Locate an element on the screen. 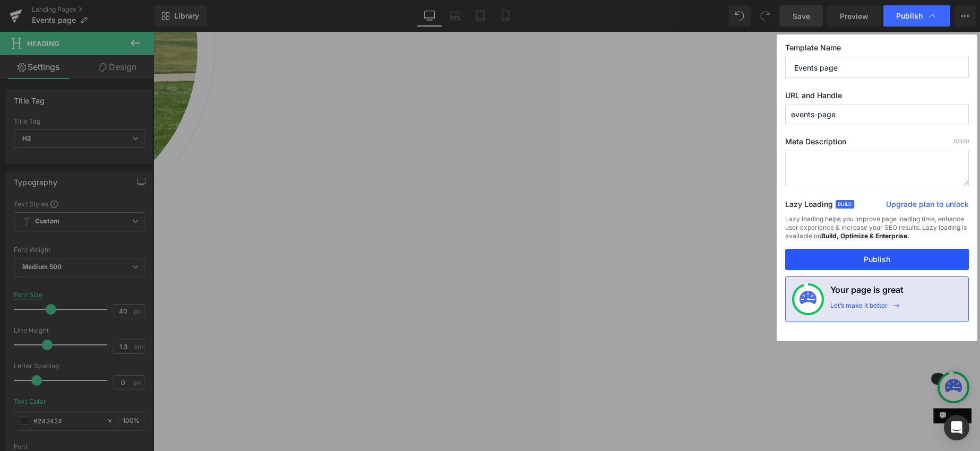  span: /320 is located at coordinates (962, 141).